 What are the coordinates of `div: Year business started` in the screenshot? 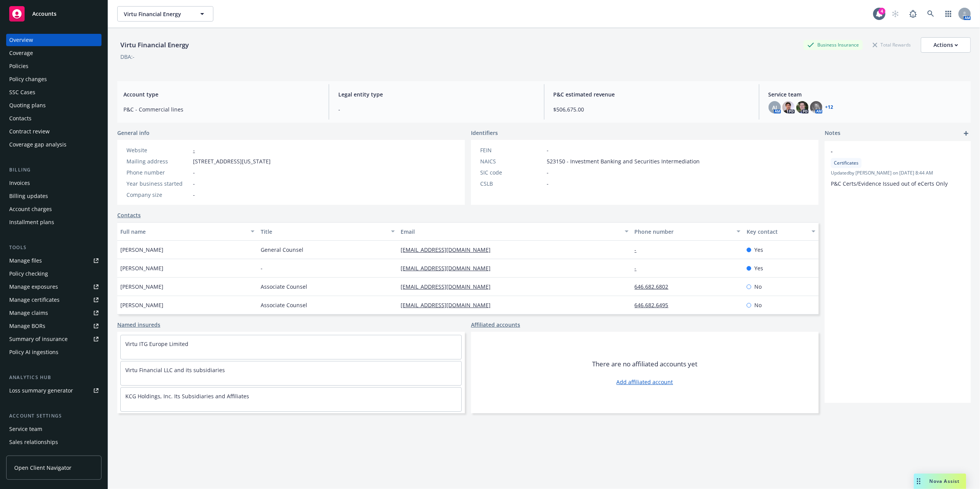 It's located at (158, 184).